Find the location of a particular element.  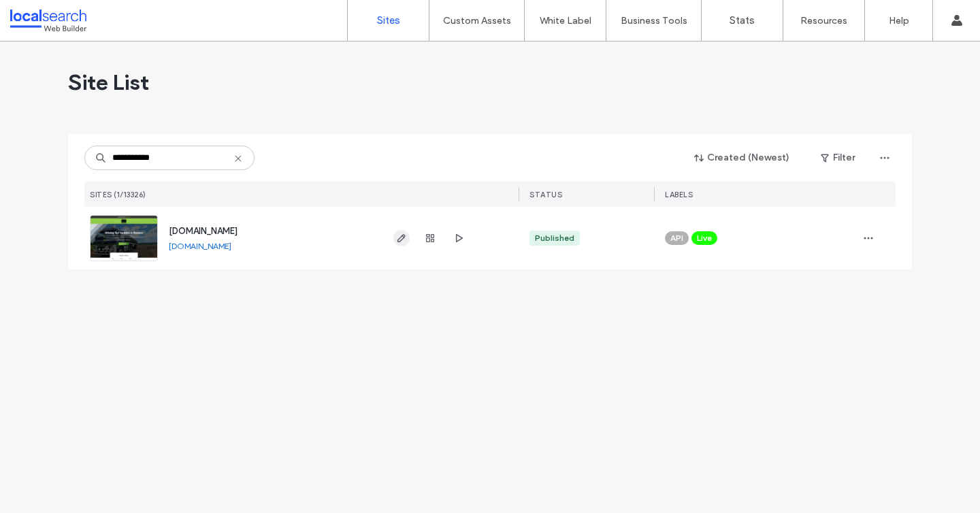

div: Published is located at coordinates (555, 238).